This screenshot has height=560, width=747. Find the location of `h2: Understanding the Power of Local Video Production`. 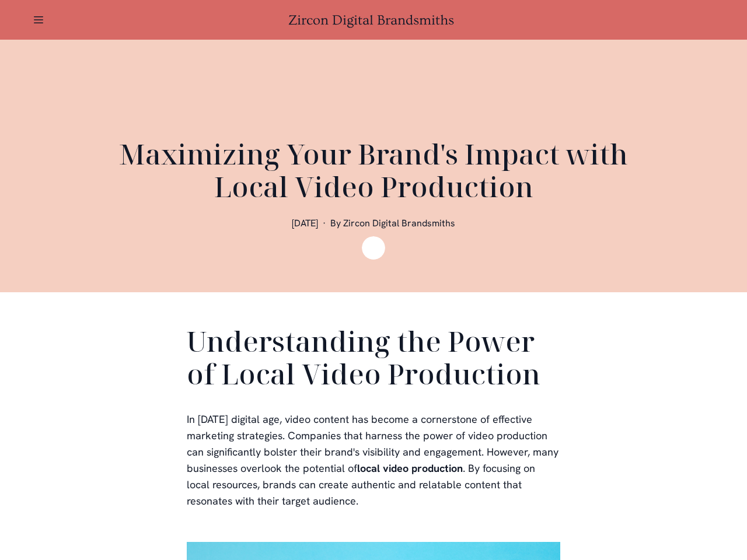

h2: Understanding the Power of Local Video Production is located at coordinates (374, 360).